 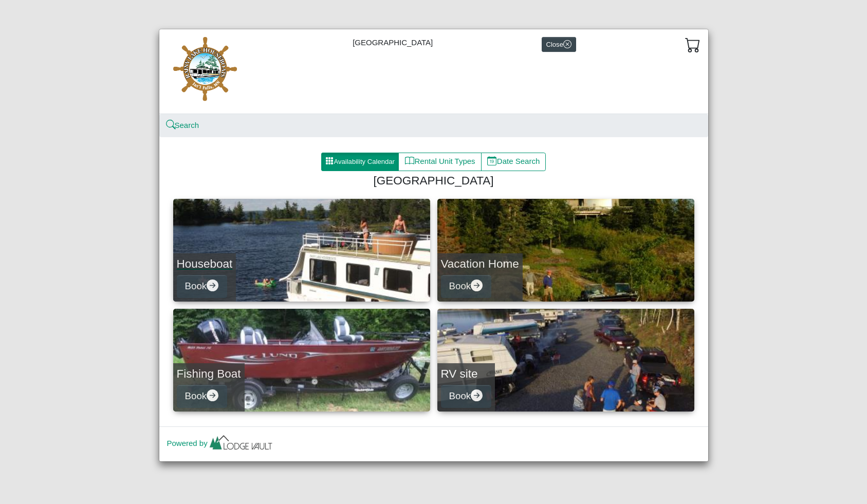 What do you see at coordinates (241, 444) in the screenshot?
I see `img: lv-small.ca335149.png` at bounding box center [241, 444].